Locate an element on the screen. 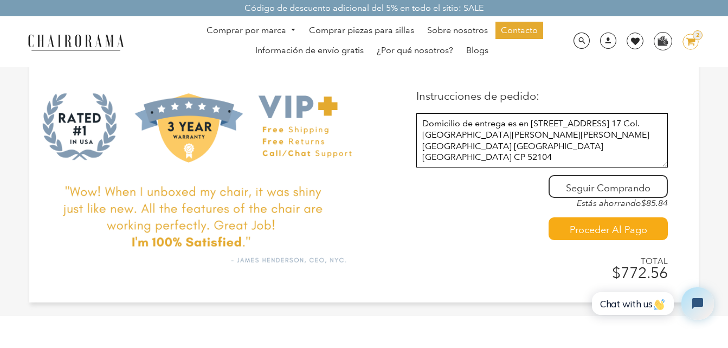 This screenshot has width=728, height=348. font: Comprar por marca is located at coordinates (246, 30).